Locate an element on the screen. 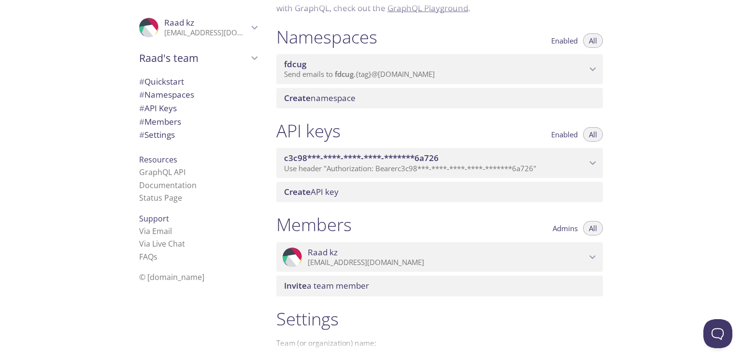  span: Resources is located at coordinates (158, 159).